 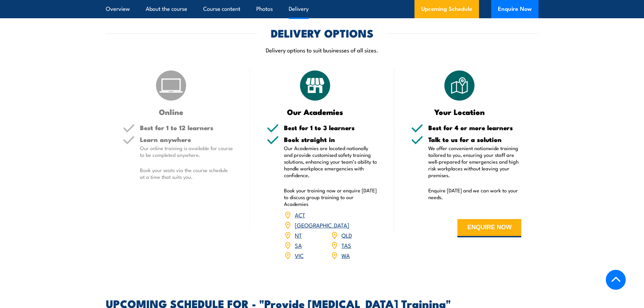 I want to click on h5: Best for 1 to 12 learners, so click(x=187, y=128).